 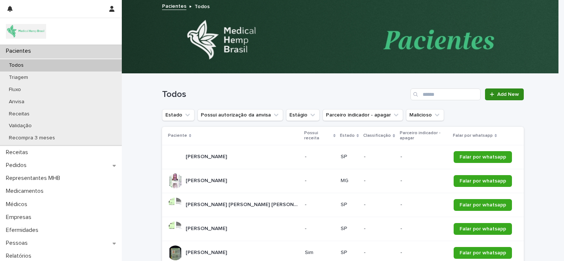 I want to click on p: Pessoas, so click(x=18, y=243).